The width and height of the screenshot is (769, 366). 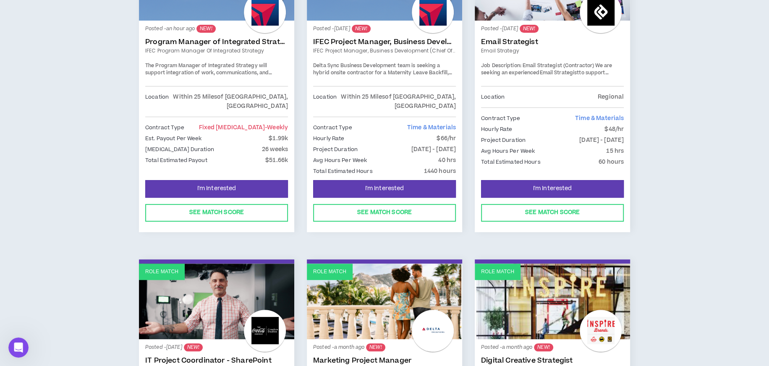 I want to click on span: - weekly, so click(x=276, y=128).